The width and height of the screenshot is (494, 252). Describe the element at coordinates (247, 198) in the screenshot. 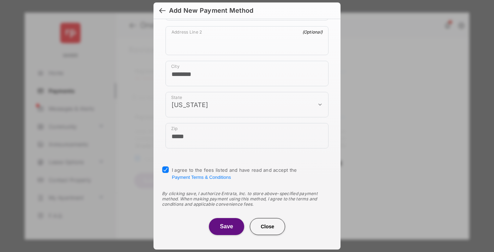

I see `div: By clicking save, I authorize Entrata, Inc. to store above-specified payment method. When making ...` at that location.